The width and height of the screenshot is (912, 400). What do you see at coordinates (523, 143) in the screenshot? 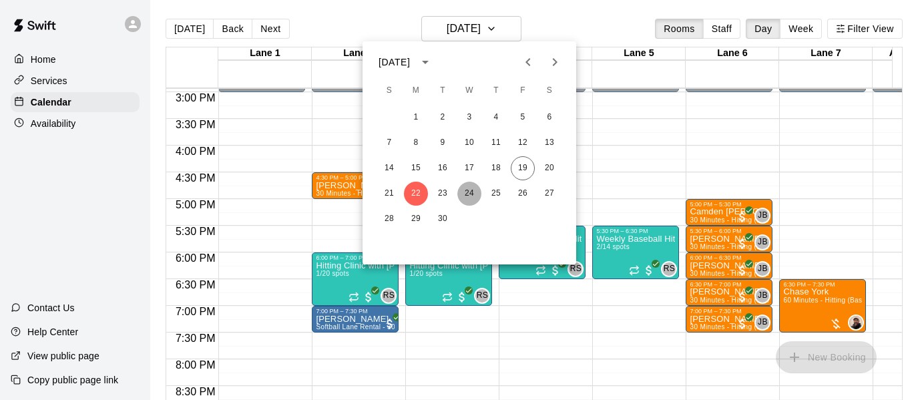
I see `button: 12` at bounding box center [523, 143].